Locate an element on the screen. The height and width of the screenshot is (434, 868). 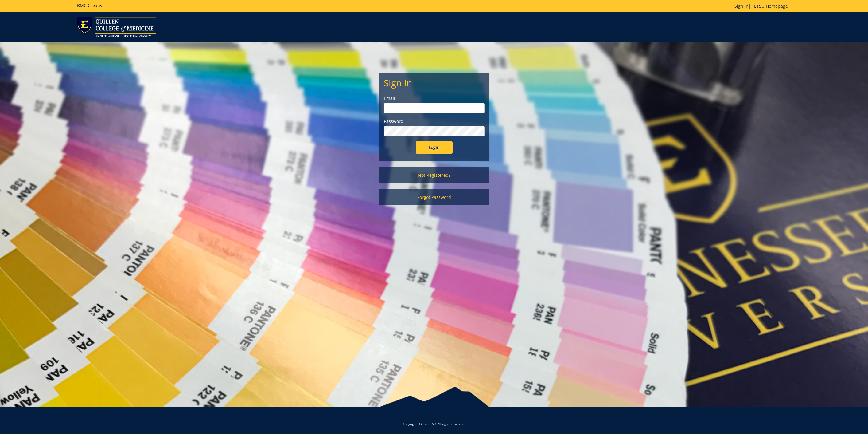
input: Login is located at coordinates (434, 148).